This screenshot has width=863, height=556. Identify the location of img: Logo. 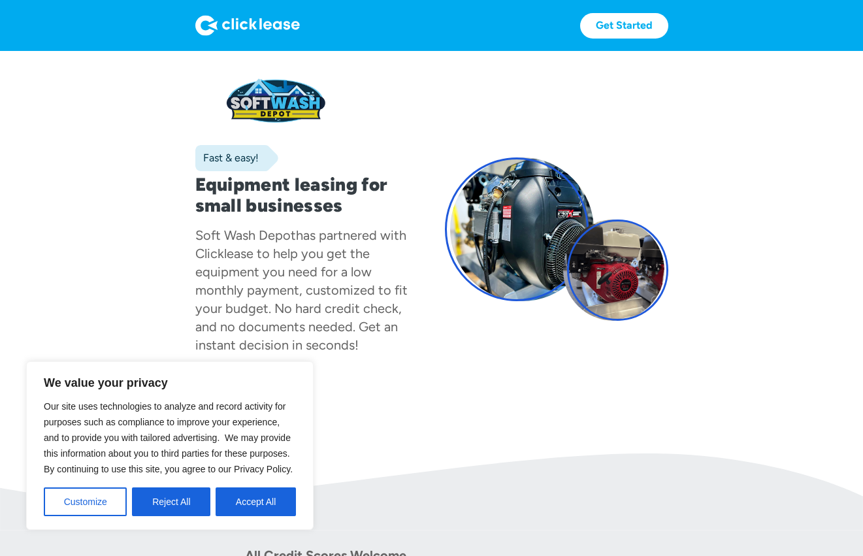
(248, 25).